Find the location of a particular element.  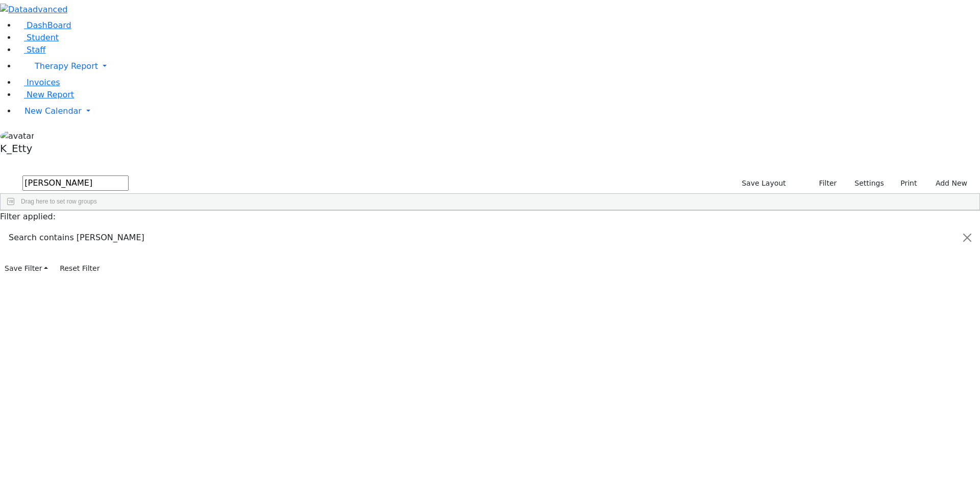

button: Print is located at coordinates (905, 183).